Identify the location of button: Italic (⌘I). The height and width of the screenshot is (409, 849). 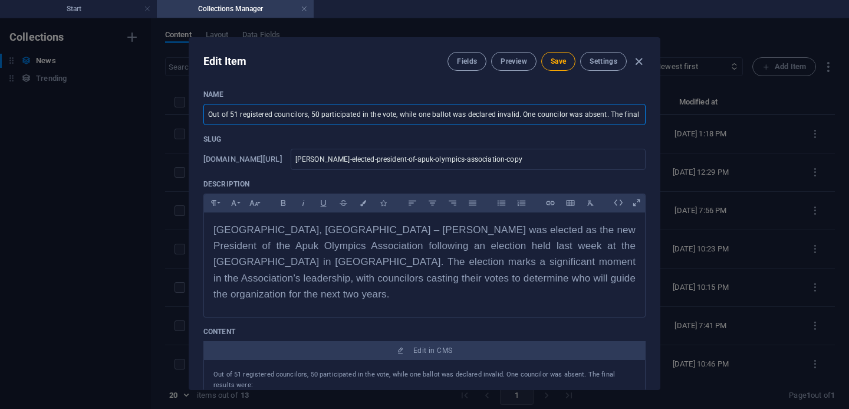
(303, 203).